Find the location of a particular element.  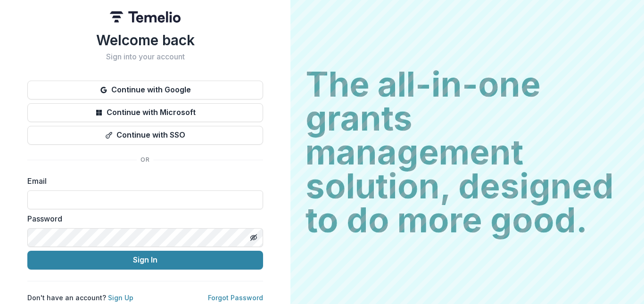

button: Continue with SSO is located at coordinates (145, 135).